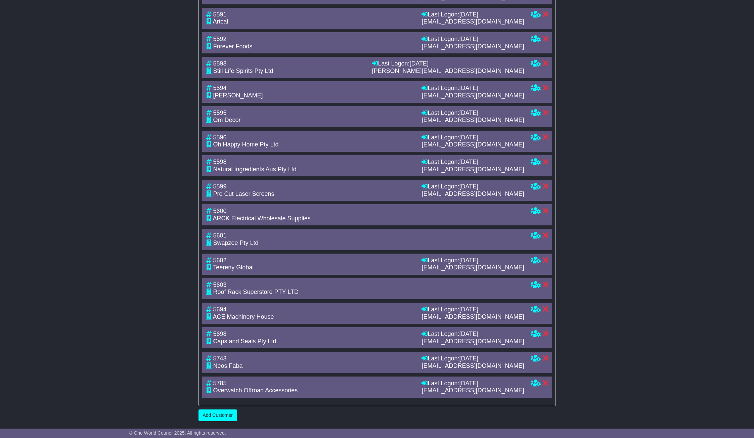  What do you see at coordinates (245, 341) in the screenshot?
I see `span: Caps and Seals Pty Ltd` at bounding box center [245, 341].